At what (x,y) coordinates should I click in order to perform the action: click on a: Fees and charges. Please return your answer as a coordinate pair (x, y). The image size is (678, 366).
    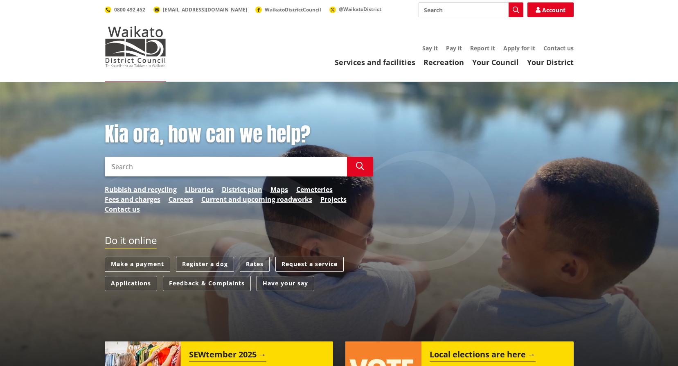
    Looking at the image, I should click on (132, 199).